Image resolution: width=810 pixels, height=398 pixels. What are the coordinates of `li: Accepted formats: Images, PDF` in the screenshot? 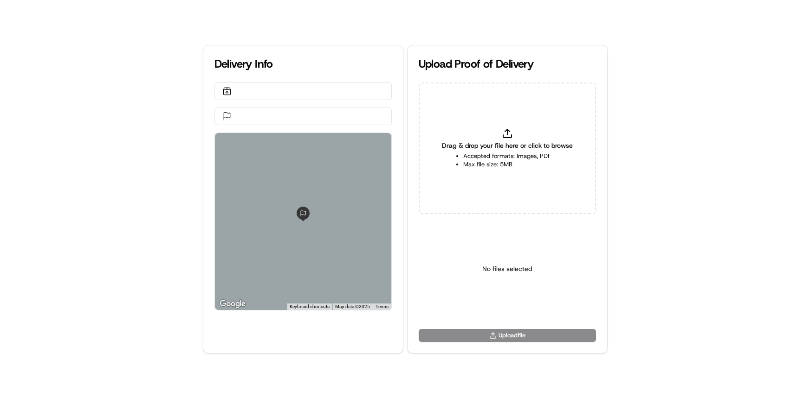 It's located at (507, 156).